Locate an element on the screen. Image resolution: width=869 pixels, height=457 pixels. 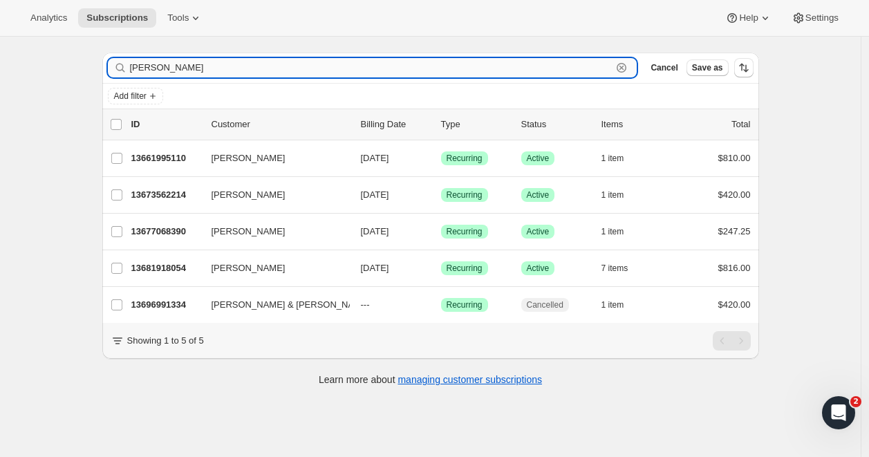
span: $247.25 is located at coordinates (734, 231).